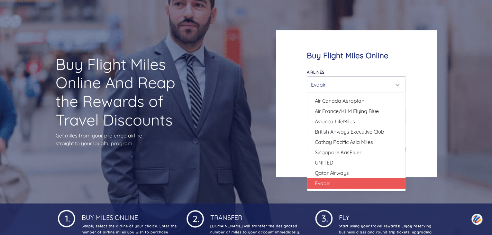 This screenshot has width=492, height=235. I want to click on span: Singapore KrisFlyer, so click(338, 152).